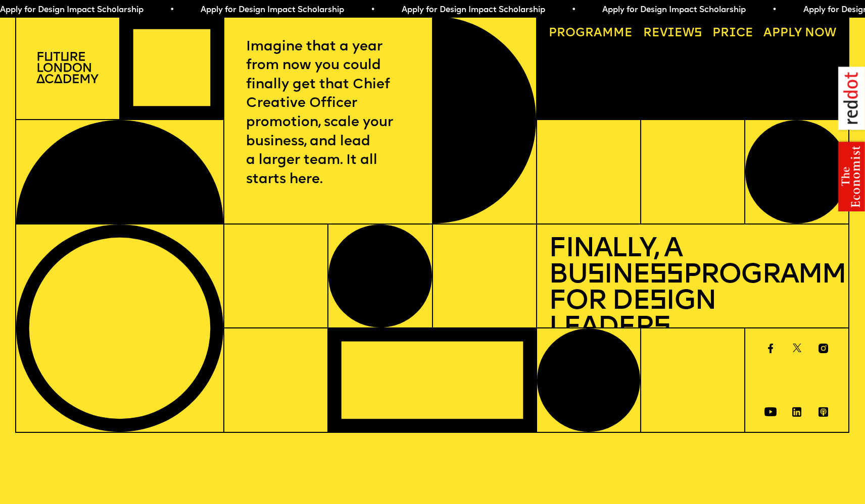 The height and width of the screenshot is (504, 865). I want to click on span: A, so click(767, 34).